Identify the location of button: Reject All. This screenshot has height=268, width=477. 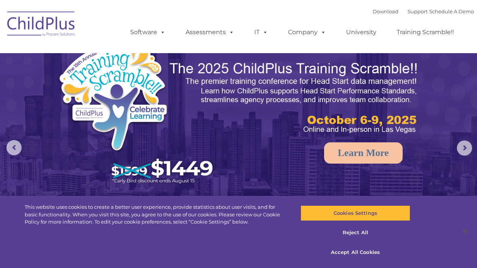
(355, 233).